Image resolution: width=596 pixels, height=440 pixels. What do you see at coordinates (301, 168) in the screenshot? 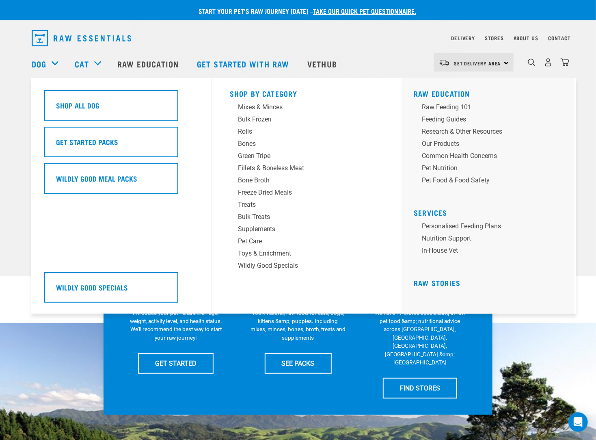
I see `div: Fillets & Boneless Meat` at bounding box center [301, 168].